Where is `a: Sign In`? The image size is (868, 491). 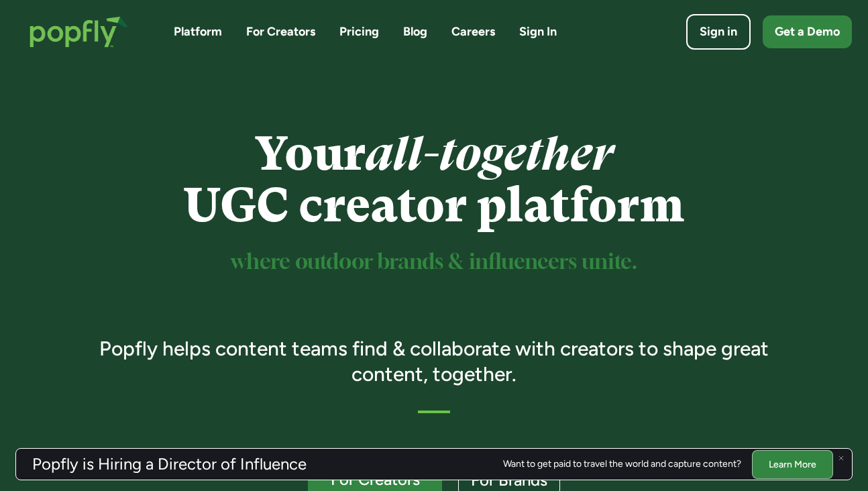
a: Sign In is located at coordinates (538, 31).